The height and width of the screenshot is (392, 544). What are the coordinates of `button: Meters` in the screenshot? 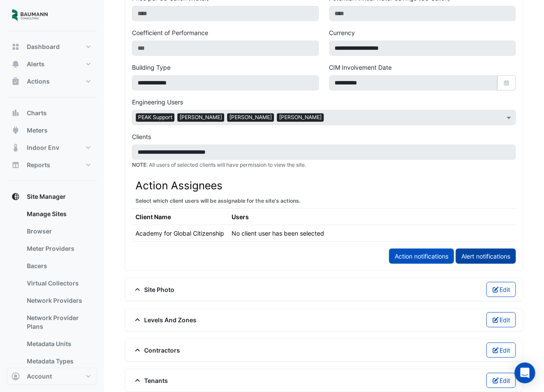 It's located at (52, 131).